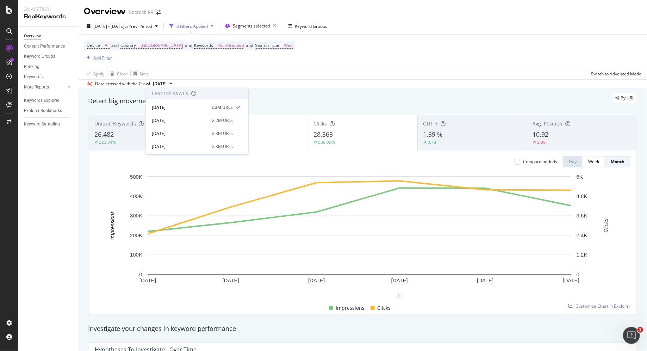 The height and width of the screenshot is (351, 647). What do you see at coordinates (160, 84) in the screenshot?
I see `span: 2025 Sep. 19th` at bounding box center [160, 84].